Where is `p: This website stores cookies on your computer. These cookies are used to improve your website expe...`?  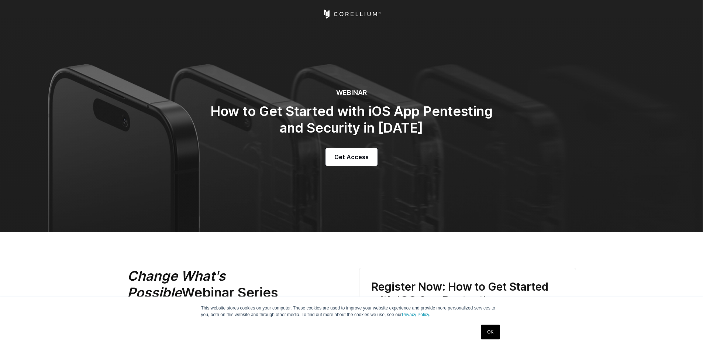 p: This website stores cookies on your computer. These cookies are used to improve your website expe... is located at coordinates (352, 311).